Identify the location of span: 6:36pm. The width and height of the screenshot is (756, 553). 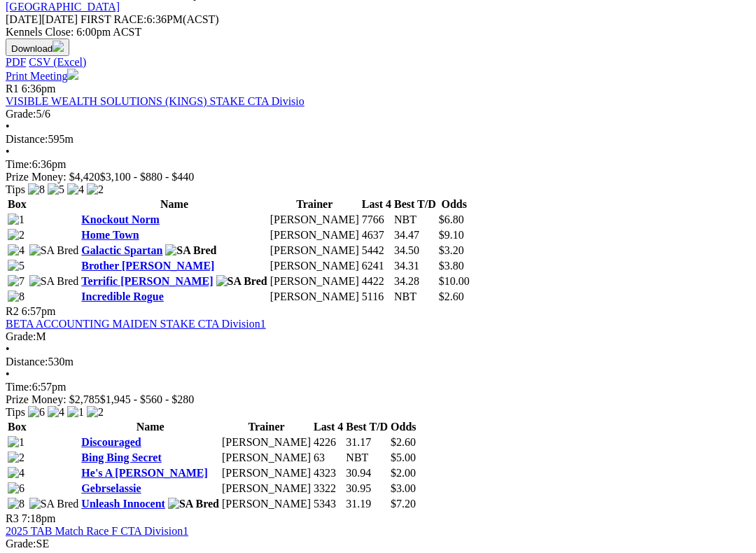
(38, 89).